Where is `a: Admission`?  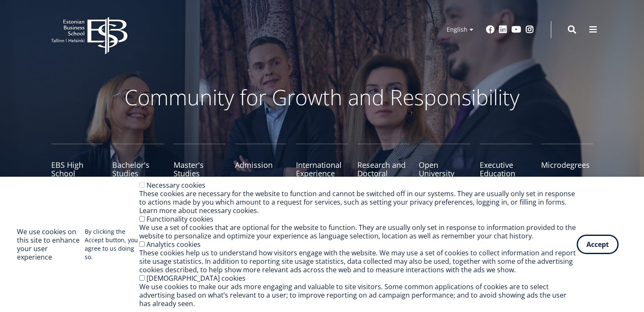 a: Admission is located at coordinates (261, 165).